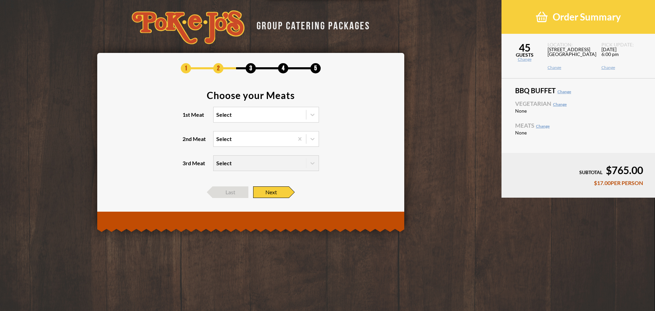  Describe the element at coordinates (311, 24) in the screenshot. I see `div: GROUP CATERING PACKAGES` at that location.